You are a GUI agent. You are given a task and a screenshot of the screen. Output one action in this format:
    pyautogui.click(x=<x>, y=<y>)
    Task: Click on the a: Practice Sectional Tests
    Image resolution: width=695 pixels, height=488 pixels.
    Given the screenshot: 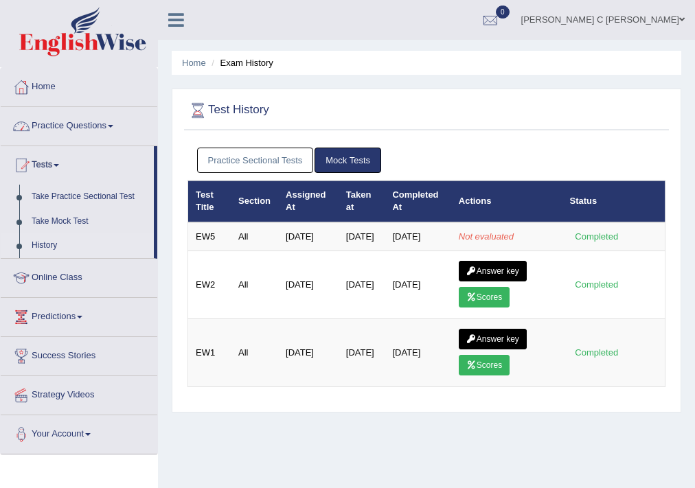 What is the action you would take?
    pyautogui.click(x=255, y=160)
    